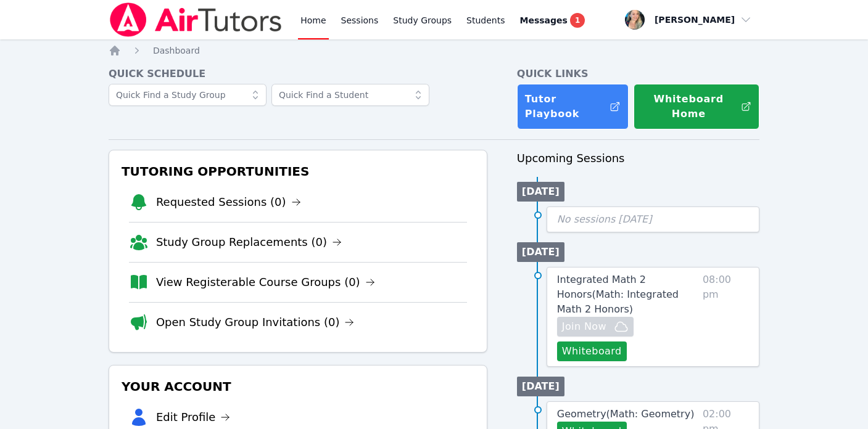  I want to click on span: Join Now, so click(584, 327).